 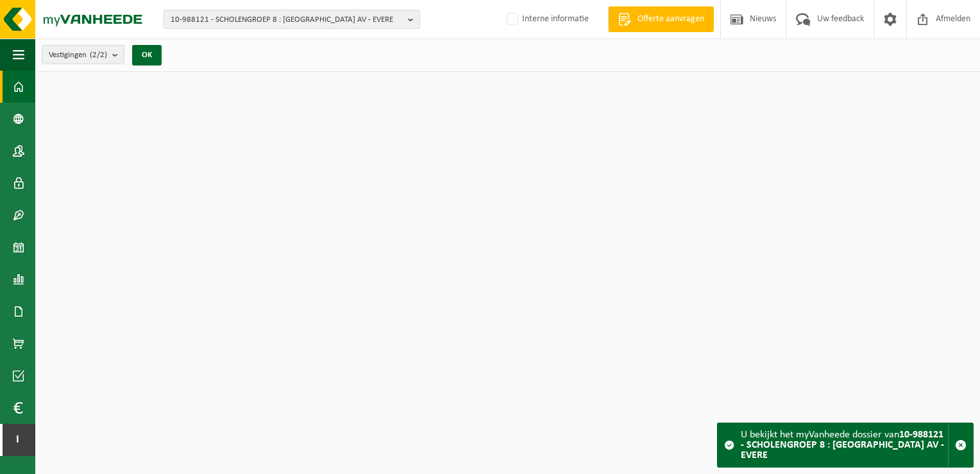 I want to click on span: Vestigingen, so click(x=78, y=55).